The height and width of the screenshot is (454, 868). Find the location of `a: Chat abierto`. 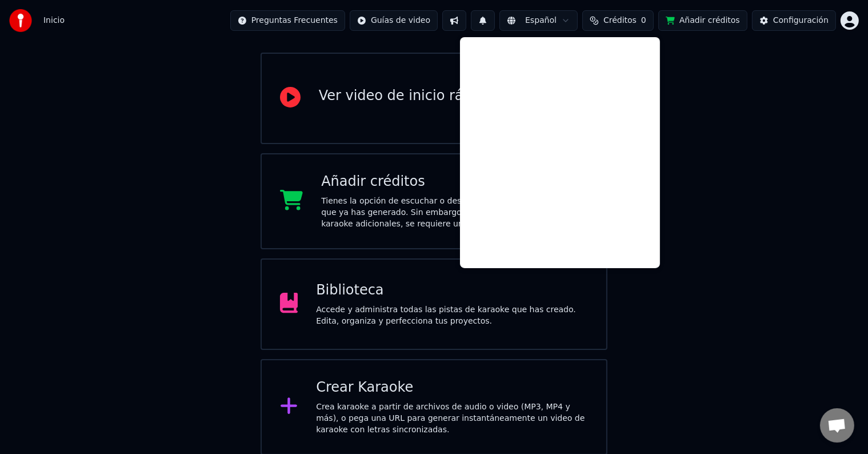

a: Chat abierto is located at coordinates (838, 425).